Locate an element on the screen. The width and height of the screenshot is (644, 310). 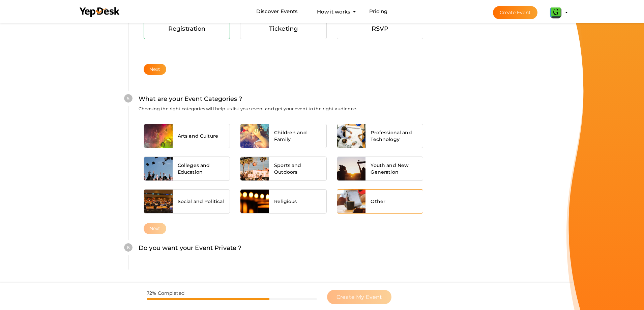
span: Registration is located at coordinates (187, 29).